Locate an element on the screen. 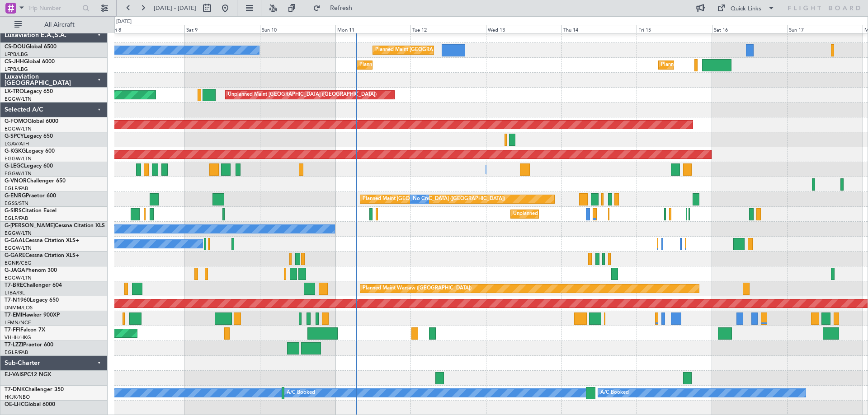  span: EJ-VAIS is located at coordinates (14, 375).